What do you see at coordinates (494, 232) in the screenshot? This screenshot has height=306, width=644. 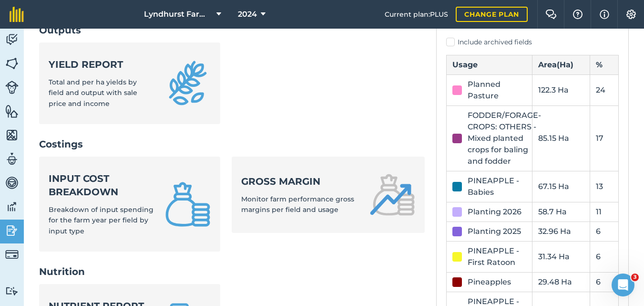 I see `div: Planting 2025` at bounding box center [494, 232].